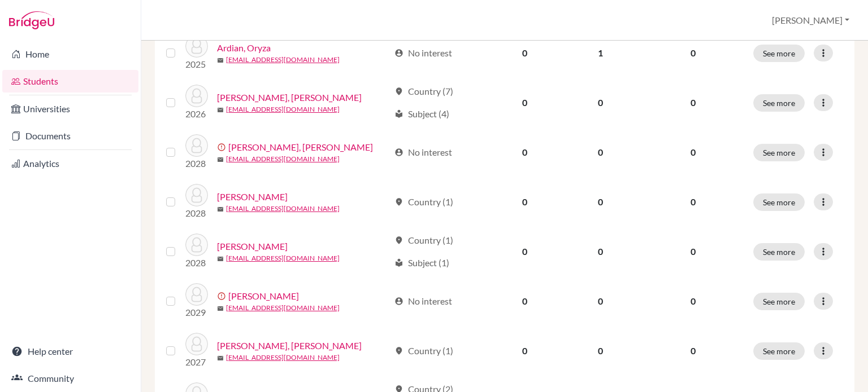 Image resolution: width=868 pixels, height=392 pixels. What do you see at coordinates (197, 362) in the screenshot?
I see `p: 2027` at bounding box center [197, 362].